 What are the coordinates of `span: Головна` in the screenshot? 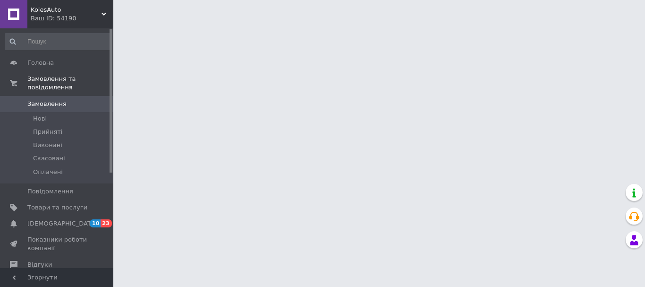 It's located at (41, 63).